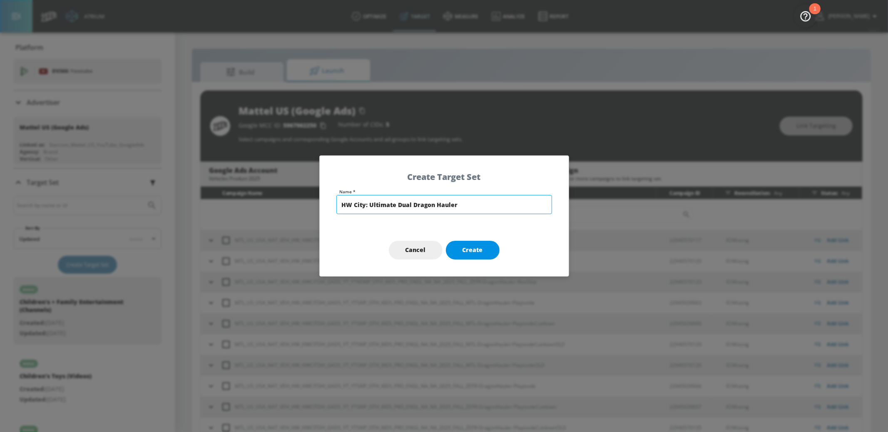 The image size is (888, 432). Describe the element at coordinates (415, 250) in the screenshot. I see `button: Cancel` at that location.